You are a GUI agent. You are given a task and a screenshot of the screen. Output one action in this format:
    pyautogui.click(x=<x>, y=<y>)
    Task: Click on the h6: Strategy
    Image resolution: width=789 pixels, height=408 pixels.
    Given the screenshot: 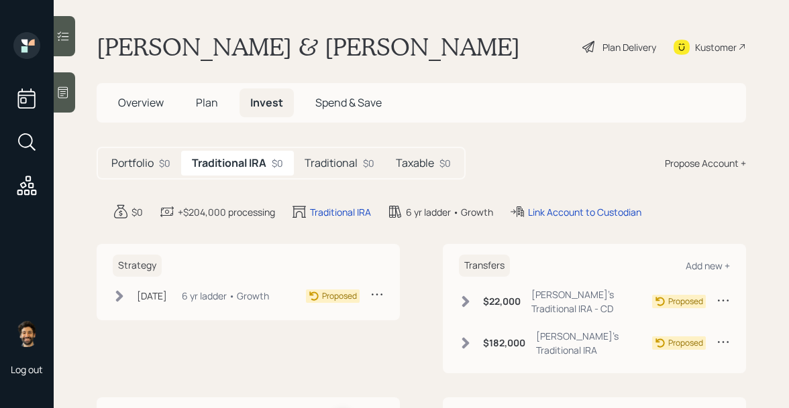 What is the action you would take?
    pyautogui.click(x=137, y=266)
    